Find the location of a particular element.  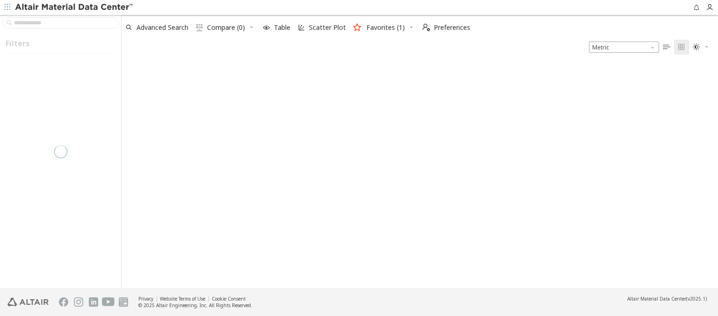

a: Cookie Consent is located at coordinates (229, 299).